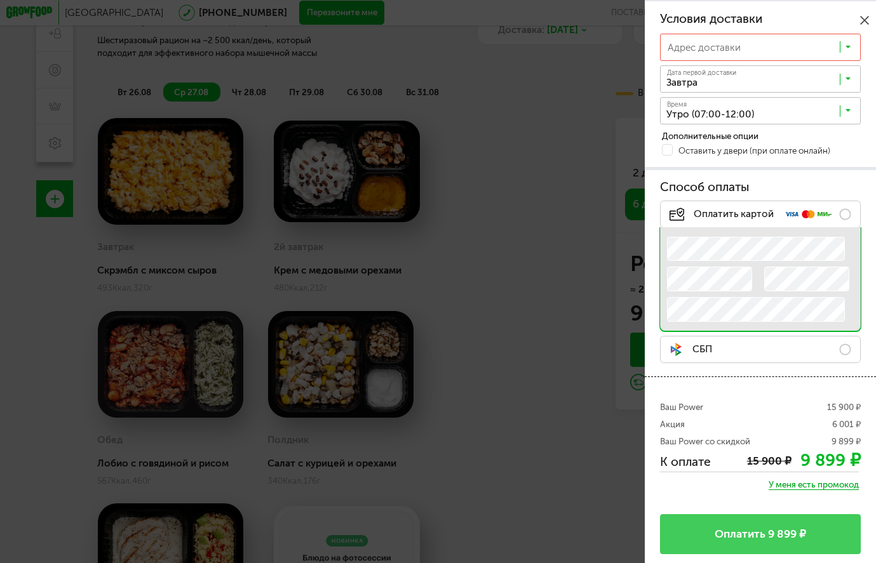 The width and height of the screenshot is (876, 563). I want to click on span: Дата первой доставки, so click(701, 73).